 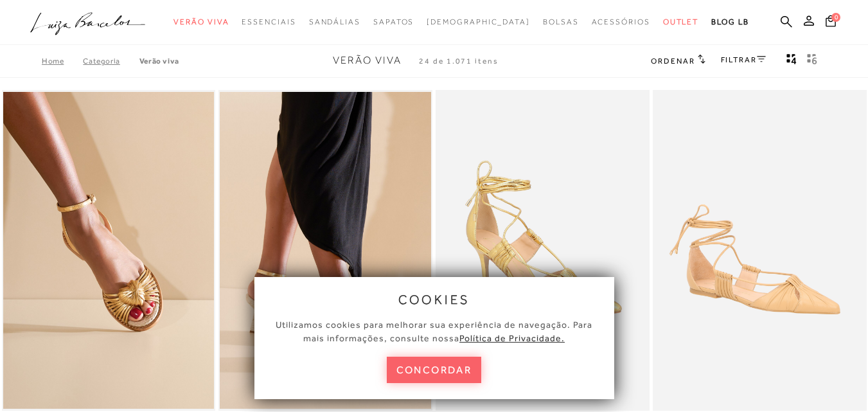 I want to click on a: FILTRAR, so click(x=744, y=60).